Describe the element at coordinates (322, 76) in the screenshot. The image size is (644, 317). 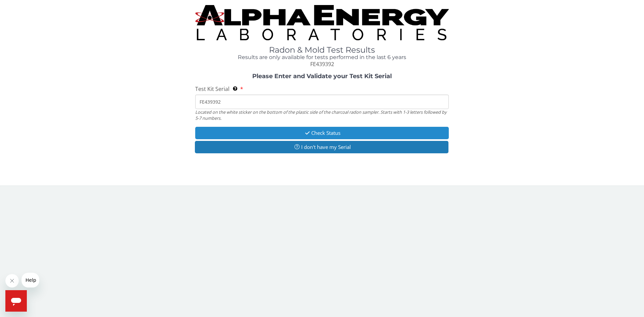
I see `strong: Please Enter and Validate your Test Kit Serial` at that location.